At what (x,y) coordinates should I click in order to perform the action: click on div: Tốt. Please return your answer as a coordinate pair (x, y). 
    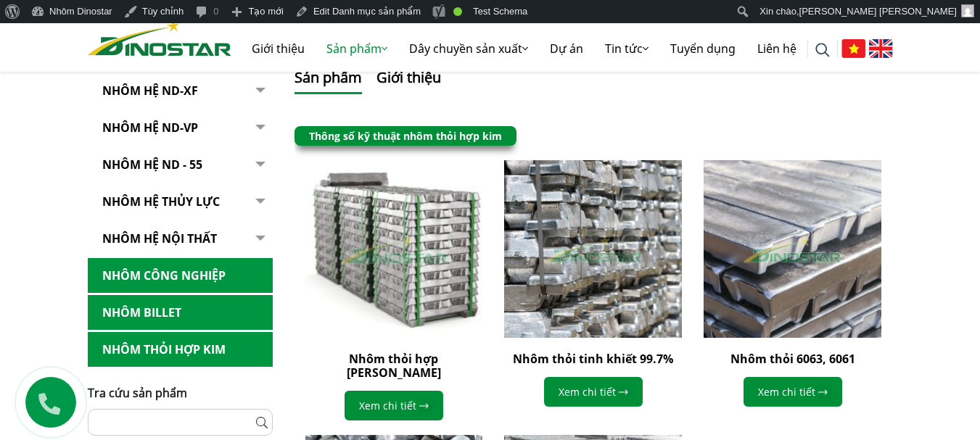
    Looking at the image, I should click on (458, 12).